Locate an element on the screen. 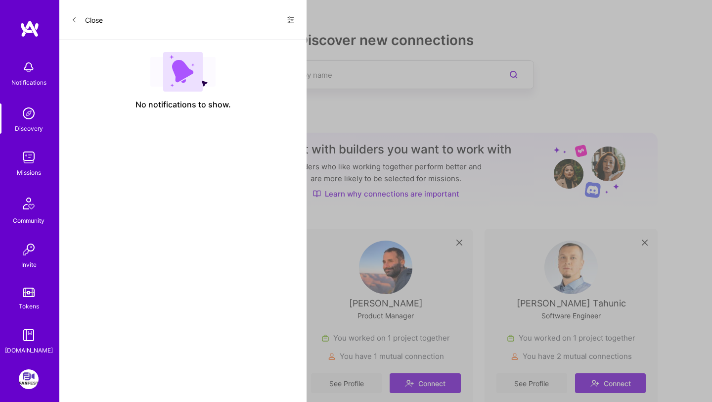 Image resolution: width=712 pixels, height=402 pixels. div: Missions is located at coordinates (29, 172).